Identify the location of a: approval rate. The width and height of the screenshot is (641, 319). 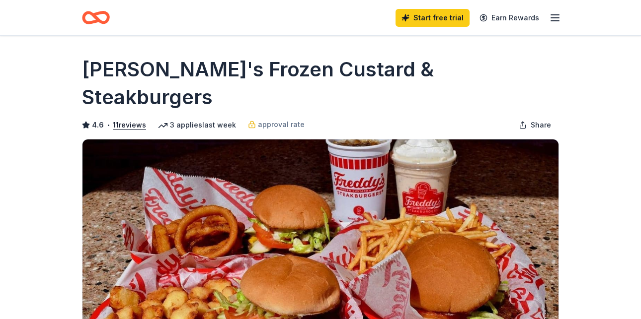
(276, 125).